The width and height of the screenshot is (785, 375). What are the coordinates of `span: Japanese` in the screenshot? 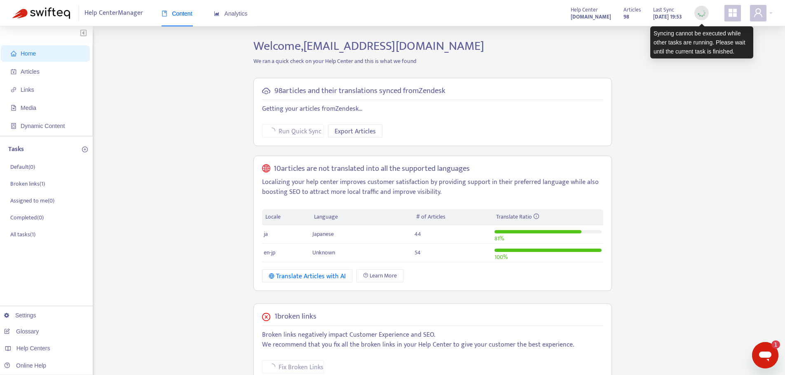 It's located at (323, 234).